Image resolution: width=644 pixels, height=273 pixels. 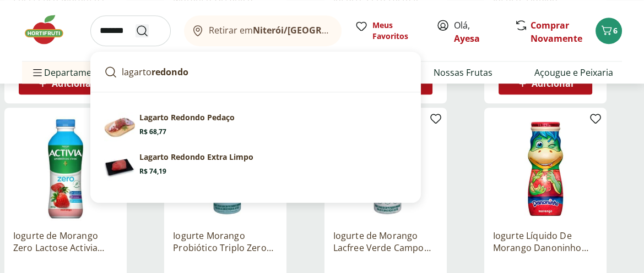 What do you see at coordinates (608, 31) in the screenshot?
I see `button: Carrinho` at bounding box center [608, 31].